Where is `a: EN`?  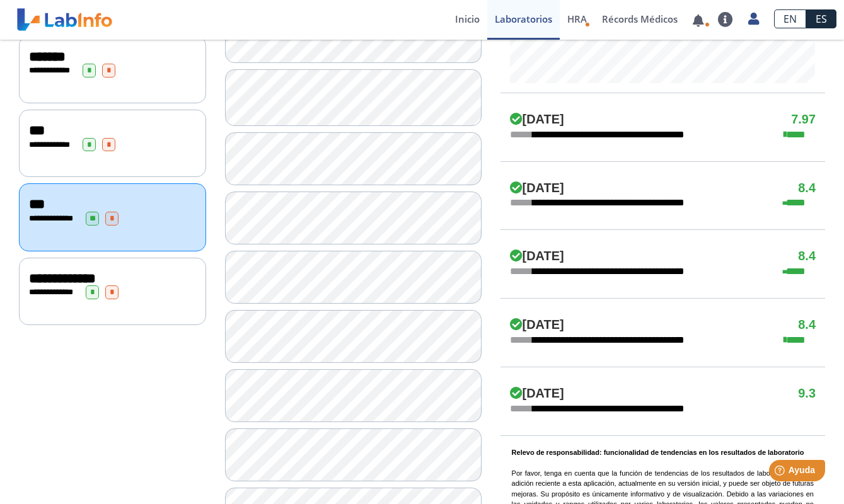 a: EN is located at coordinates (790, 19).